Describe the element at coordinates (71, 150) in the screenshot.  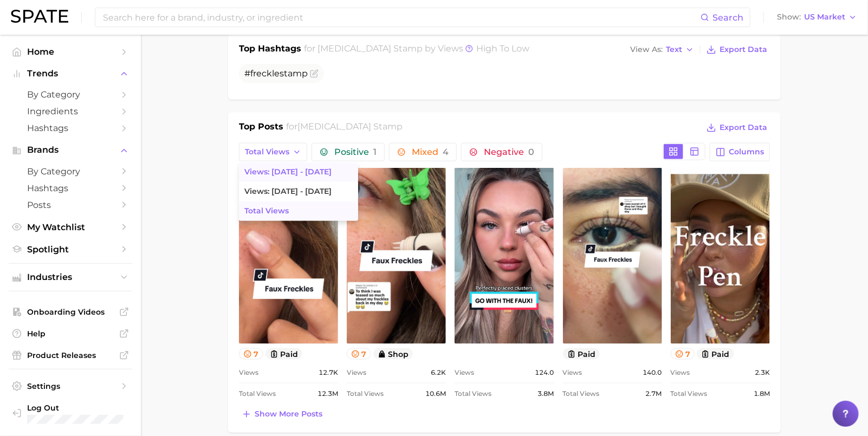
I see `button: Brands` at that location.